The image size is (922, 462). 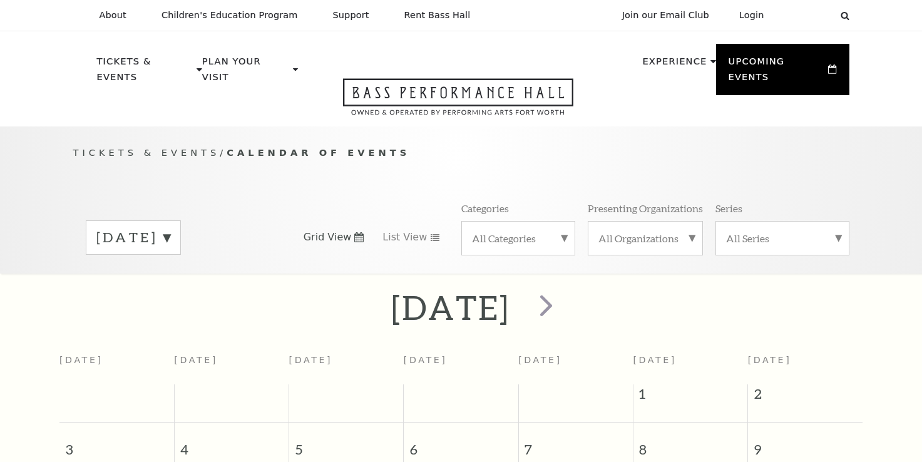 I want to click on span: List View, so click(x=405, y=237).